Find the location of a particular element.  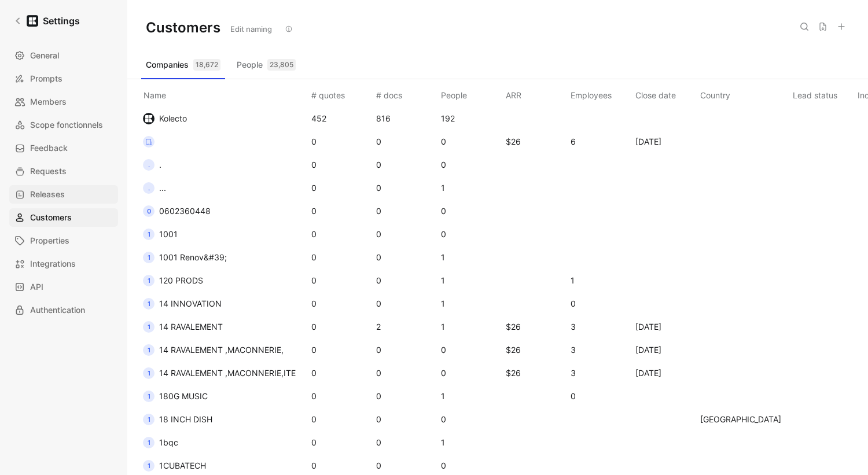

a: Properties is located at coordinates (64, 241).